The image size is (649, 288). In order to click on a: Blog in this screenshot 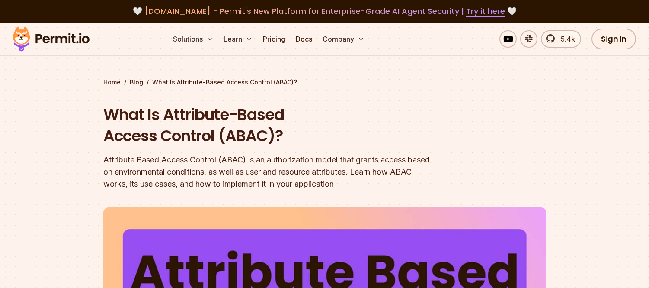, I will do `click(136, 82)`.